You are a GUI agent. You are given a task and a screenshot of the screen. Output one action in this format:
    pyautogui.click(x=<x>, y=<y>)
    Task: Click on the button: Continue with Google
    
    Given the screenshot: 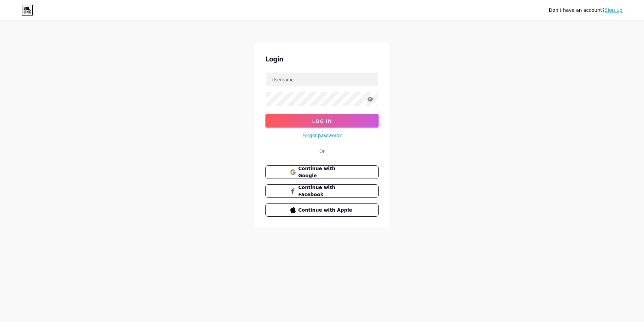 What is the action you would take?
    pyautogui.click(x=322, y=172)
    